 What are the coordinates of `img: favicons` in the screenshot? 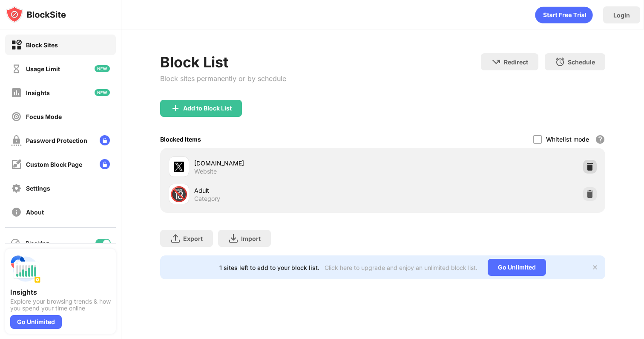 It's located at (179, 167).